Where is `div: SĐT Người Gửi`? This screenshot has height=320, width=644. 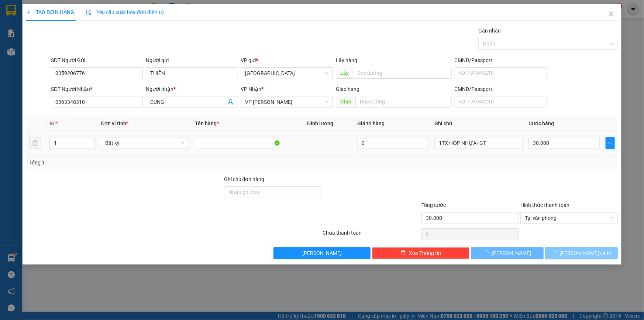 div: SĐT Người Gửi is located at coordinates (97, 60).